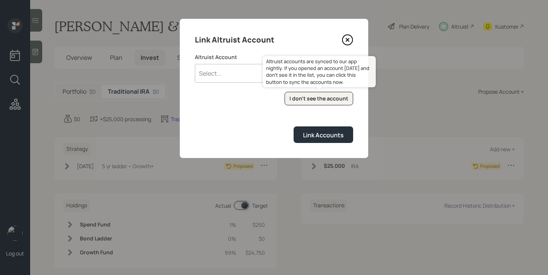  Describe the element at coordinates (319, 99) in the screenshot. I see `button: I don't see the account` at that location.